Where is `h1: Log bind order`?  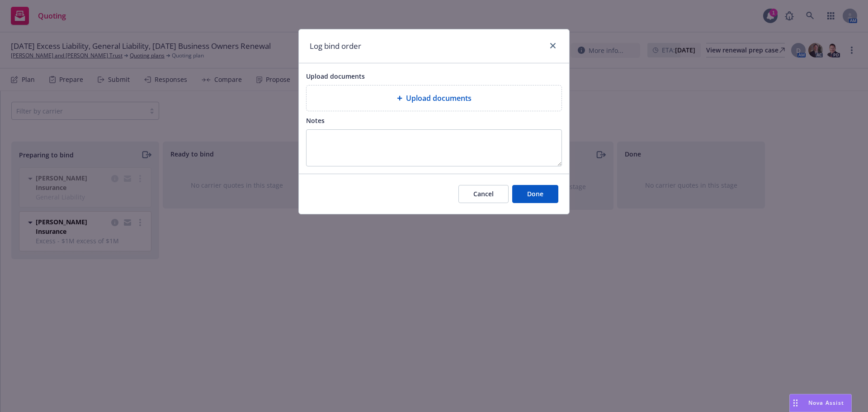 h1: Log bind order is located at coordinates (335, 46).